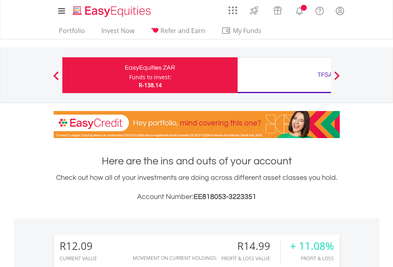  Describe the element at coordinates (56, 79) in the screenshot. I see `button: Previous` at that location.